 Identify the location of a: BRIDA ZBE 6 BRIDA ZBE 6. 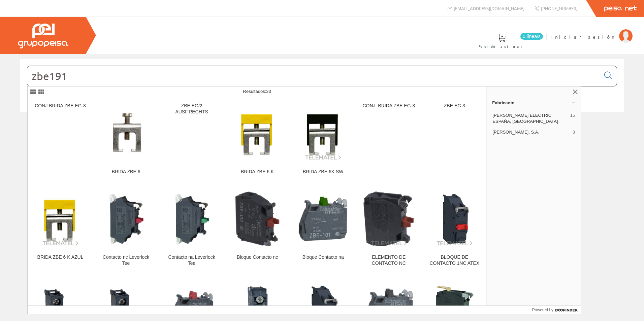
(126, 140).